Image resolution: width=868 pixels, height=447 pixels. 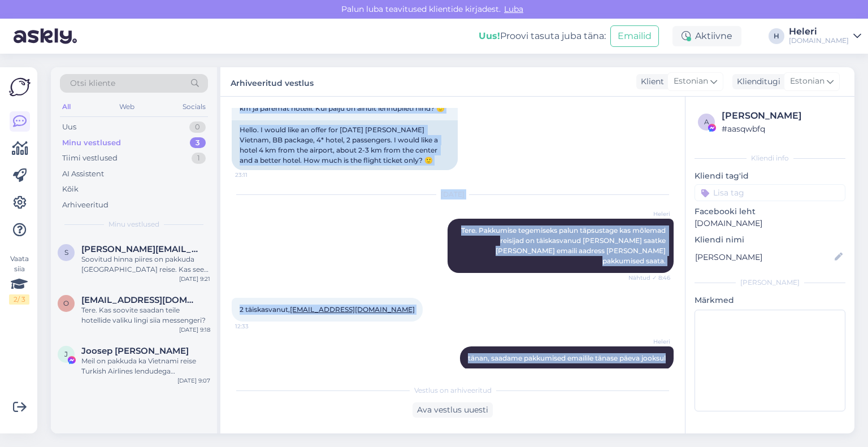 What do you see at coordinates (769, 193) in the screenshot?
I see `input: Lisa tag` at bounding box center [769, 193].